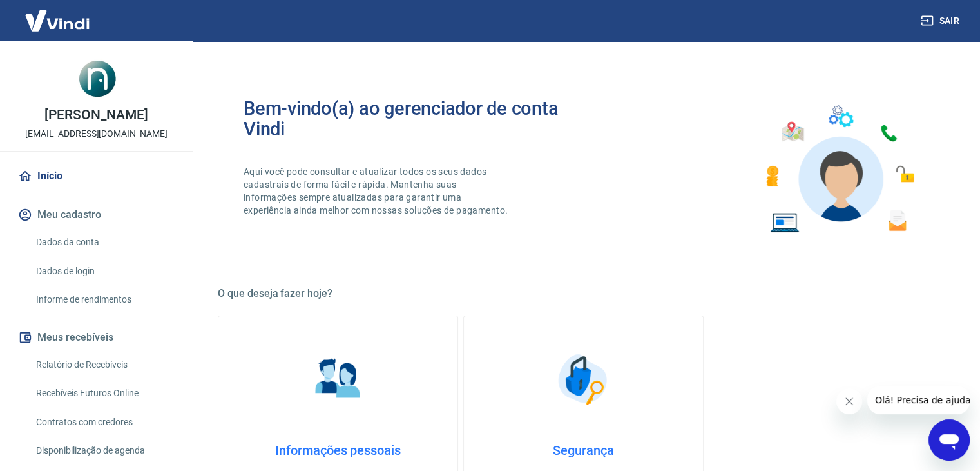 This screenshot has height=471, width=980. Describe the element at coordinates (839, 169) in the screenshot. I see `img: Imagem de um avatar masculino com diversos icones exemplificando as funcionalidades do gerenciado...` at that location.